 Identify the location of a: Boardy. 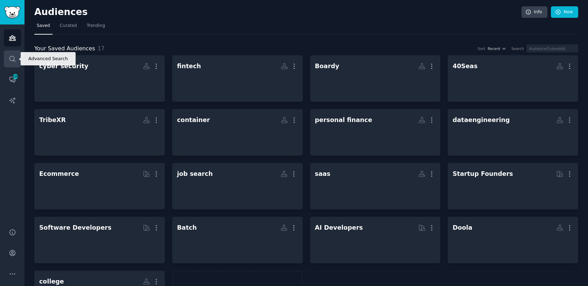
(375, 78).